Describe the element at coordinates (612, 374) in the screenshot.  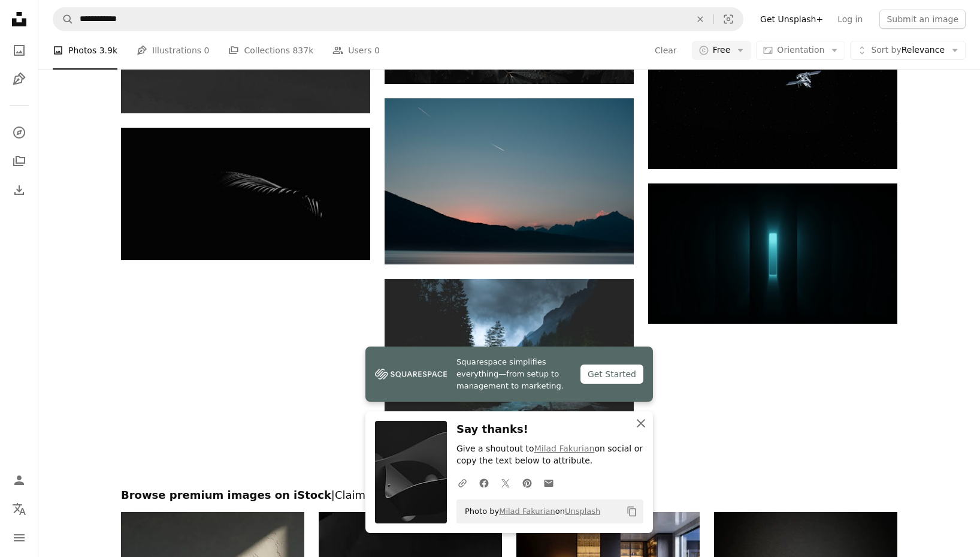
I see `div: Get Started` at that location.